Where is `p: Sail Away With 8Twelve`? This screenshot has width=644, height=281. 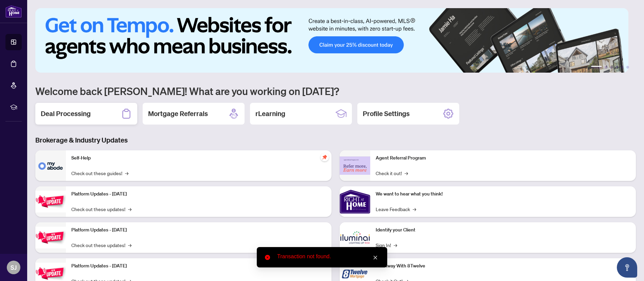
p: Sail Away With 8Twelve is located at coordinates (503, 266).